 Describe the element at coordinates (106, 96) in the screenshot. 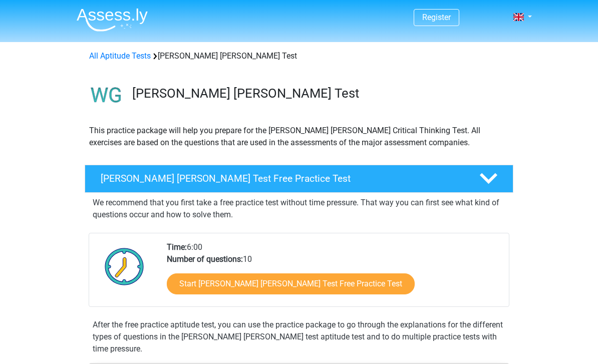

I see `img: watson glaser test` at that location.